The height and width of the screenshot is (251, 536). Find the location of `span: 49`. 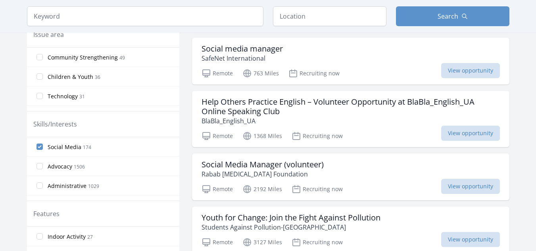

span: 49 is located at coordinates (122, 58).